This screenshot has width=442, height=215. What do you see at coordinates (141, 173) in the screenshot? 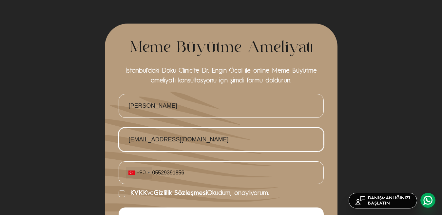
I see `div: +90` at bounding box center [141, 173].